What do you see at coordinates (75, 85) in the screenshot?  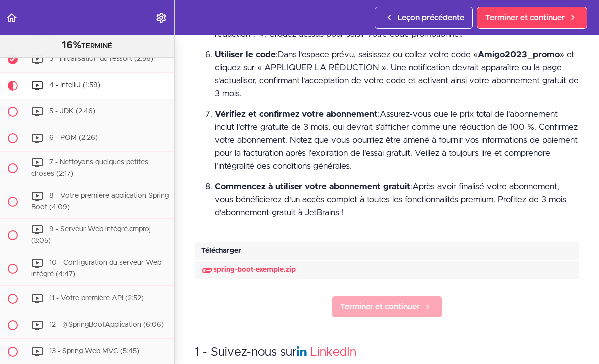 I see `font: 4 - IntelliJ (1:59)` at bounding box center [75, 85].